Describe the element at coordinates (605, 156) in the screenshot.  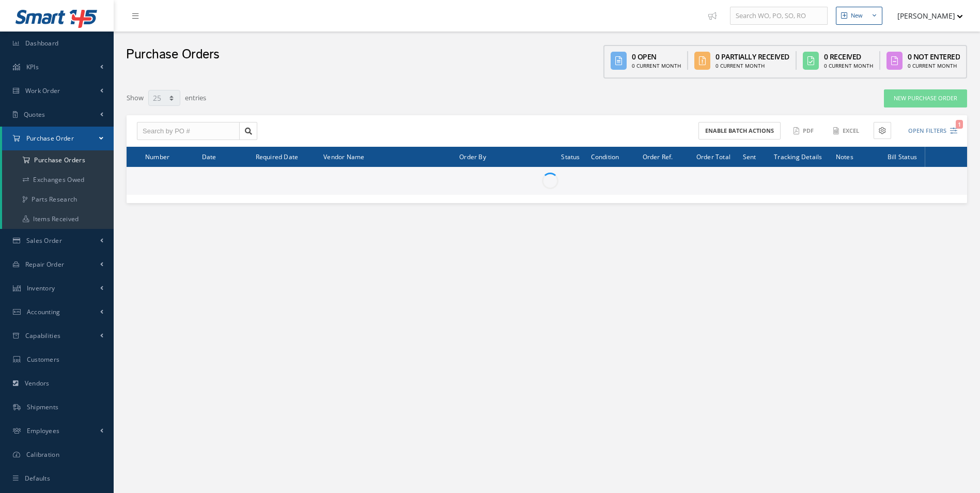
I see `span: Condition` at that location.